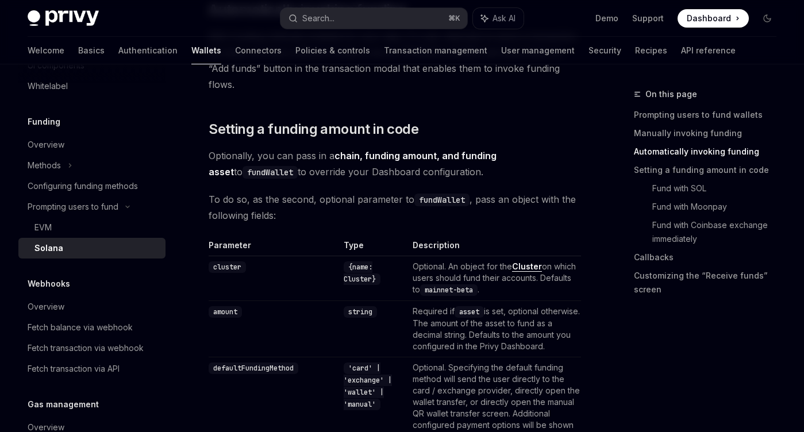 This screenshot has width=804, height=432. Describe the element at coordinates (374, 18) in the screenshot. I see `button: Search...⌘K` at that location.